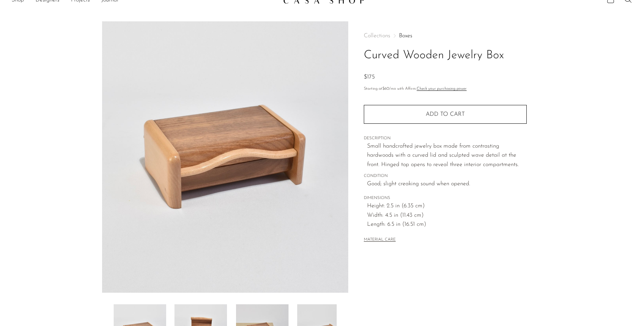 The width and height of the screenshot is (644, 326). Describe the element at coordinates (377, 36) in the screenshot. I see `span: Collections` at that location.